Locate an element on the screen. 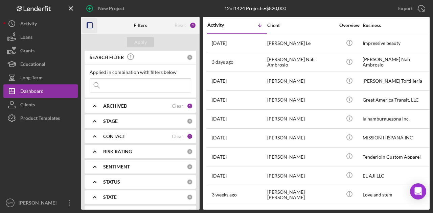 This screenshot has width=433, height=213. button: Clients is located at coordinates (41, 105).